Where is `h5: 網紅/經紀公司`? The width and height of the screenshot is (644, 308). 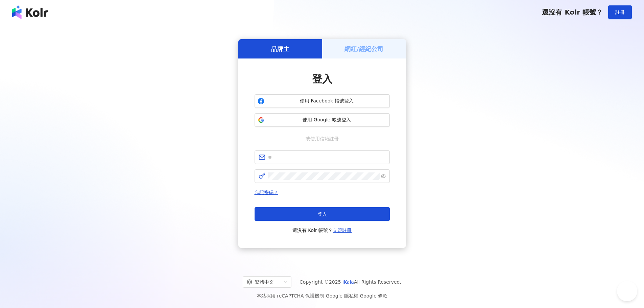 h5: 網紅/經紀公司 is located at coordinates (364, 48).